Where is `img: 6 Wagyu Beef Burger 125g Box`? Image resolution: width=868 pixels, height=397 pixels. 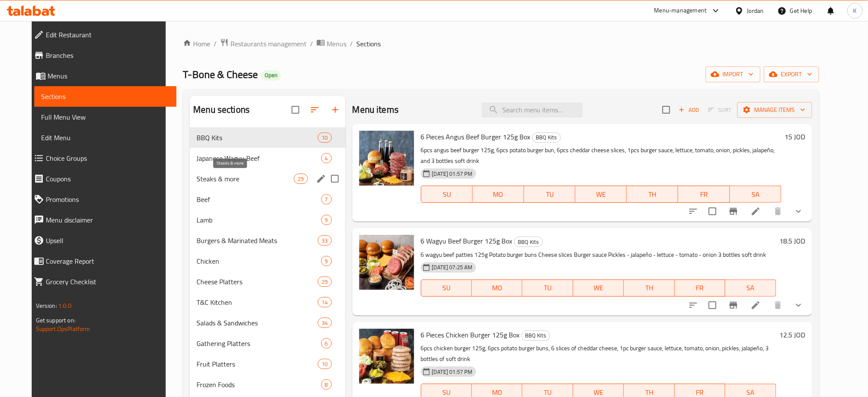 img: 6 Wagyu Beef Burger 125g Box is located at coordinates (387, 262).